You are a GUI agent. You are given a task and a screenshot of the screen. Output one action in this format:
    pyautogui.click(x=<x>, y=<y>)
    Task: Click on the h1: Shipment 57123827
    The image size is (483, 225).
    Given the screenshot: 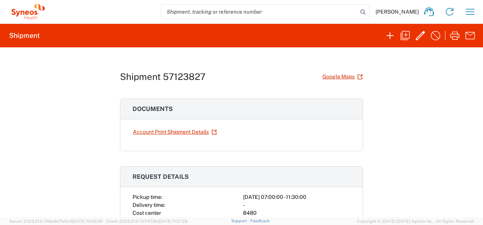 What is the action you would take?
    pyautogui.click(x=162, y=77)
    